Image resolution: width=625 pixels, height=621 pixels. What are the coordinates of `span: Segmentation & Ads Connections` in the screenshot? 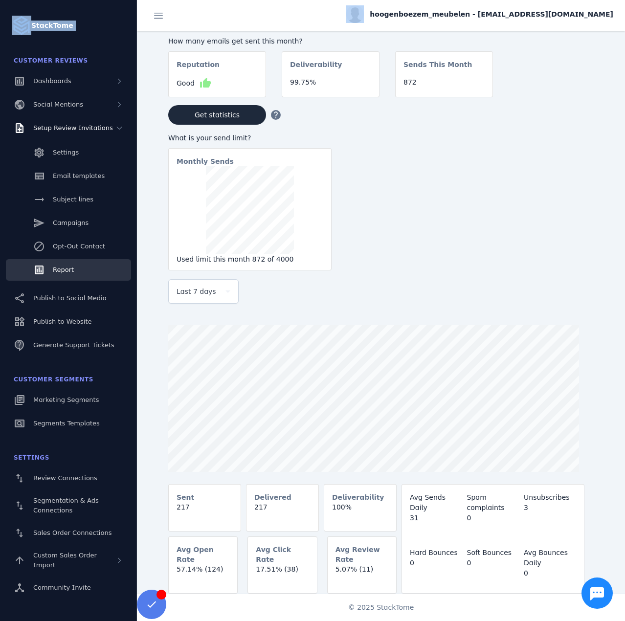 It's located at (66, 505).